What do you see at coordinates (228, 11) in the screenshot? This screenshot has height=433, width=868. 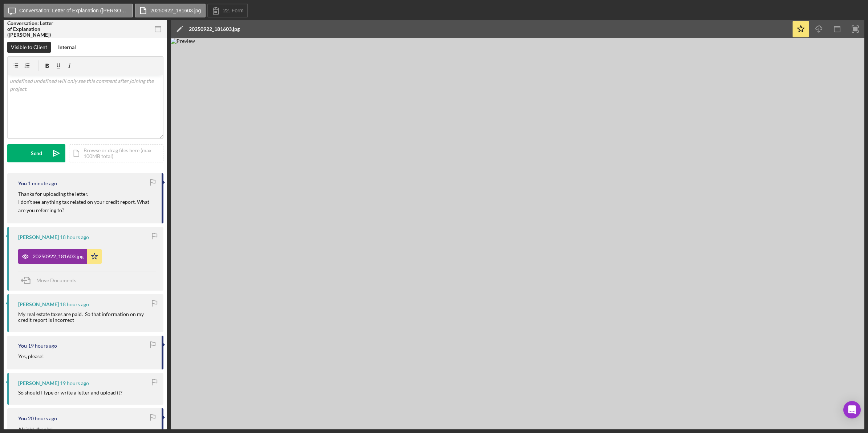 I see `button: 22. Form` at bounding box center [228, 11].